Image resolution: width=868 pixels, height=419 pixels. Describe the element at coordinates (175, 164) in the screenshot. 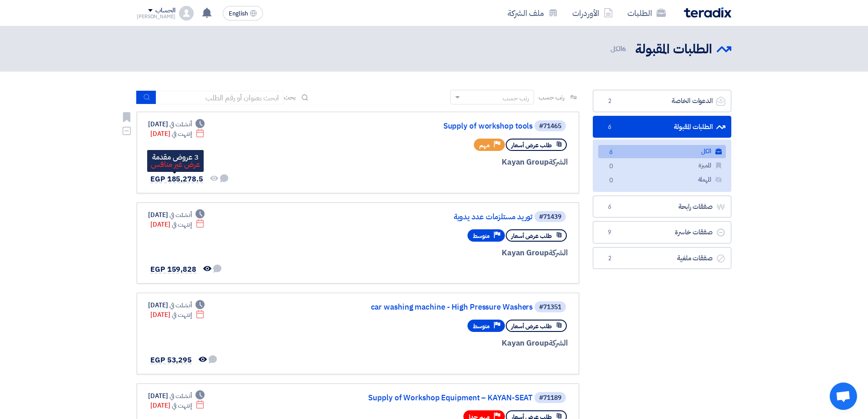

I see `div: عرض غير منافس` at that location.